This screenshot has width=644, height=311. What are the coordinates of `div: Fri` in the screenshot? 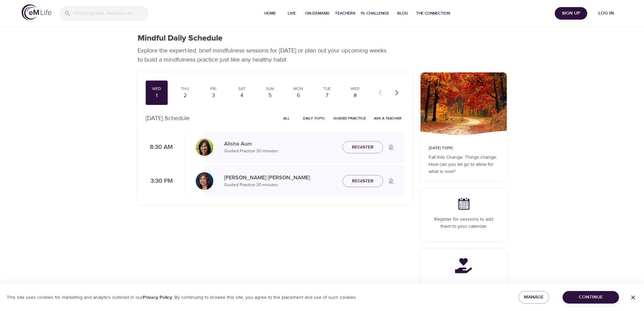 It's located at (213, 88).